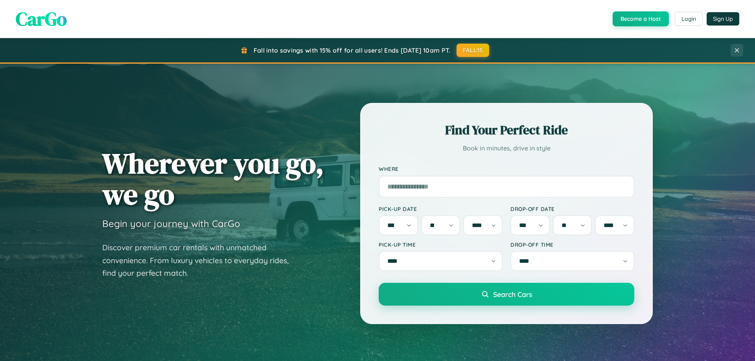 The height and width of the screenshot is (361, 755). Describe the element at coordinates (506, 169) in the screenshot. I see `label: Where` at that location.